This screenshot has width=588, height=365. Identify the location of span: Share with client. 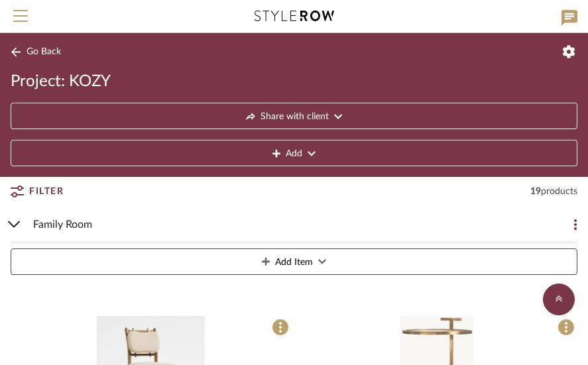
(294, 117).